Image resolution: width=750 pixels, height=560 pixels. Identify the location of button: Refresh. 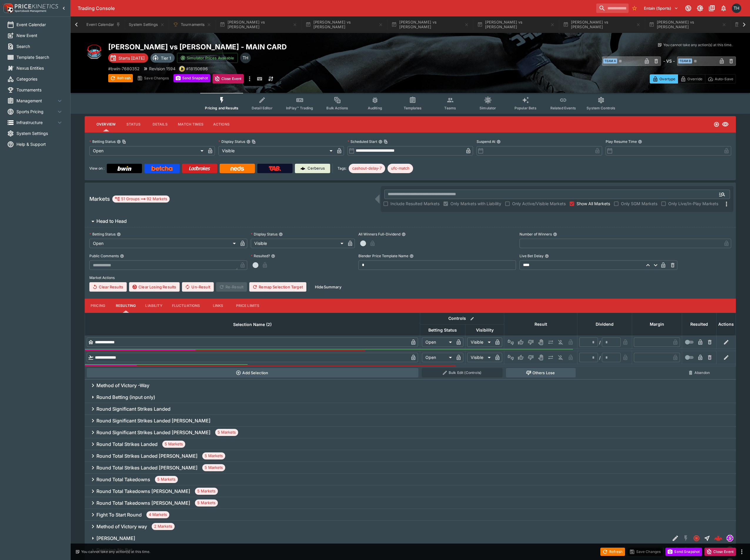
(613, 552).